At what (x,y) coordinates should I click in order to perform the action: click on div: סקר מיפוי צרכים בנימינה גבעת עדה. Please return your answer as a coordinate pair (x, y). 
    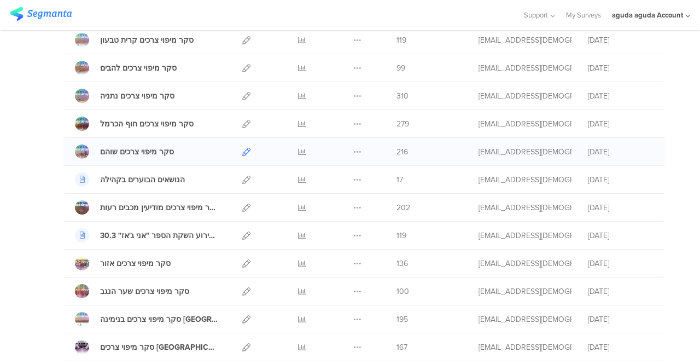
    Looking at the image, I should click on (159, 319).